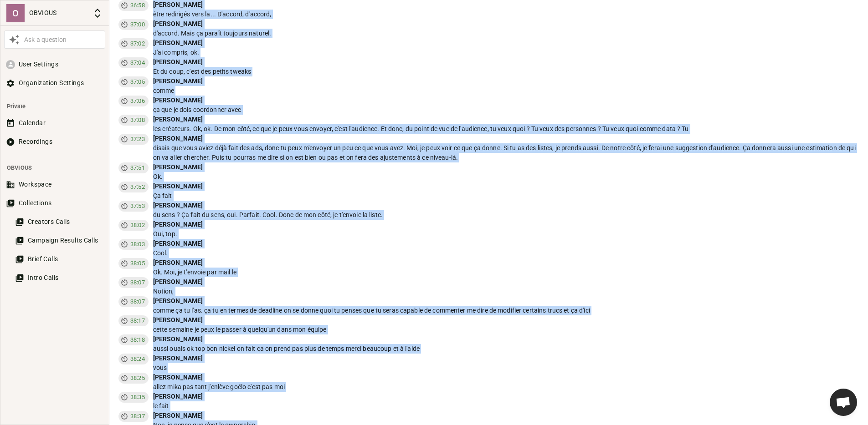 This screenshot has height=425, width=868. Describe the element at coordinates (54, 123) in the screenshot. I see `button: Calendar` at that location.